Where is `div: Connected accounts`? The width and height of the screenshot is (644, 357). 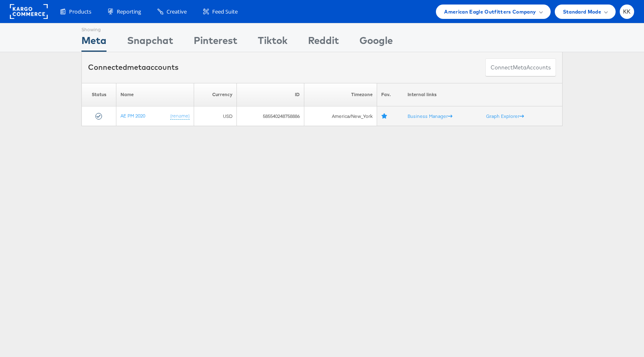
div: Connected accounts is located at coordinates (133, 67).